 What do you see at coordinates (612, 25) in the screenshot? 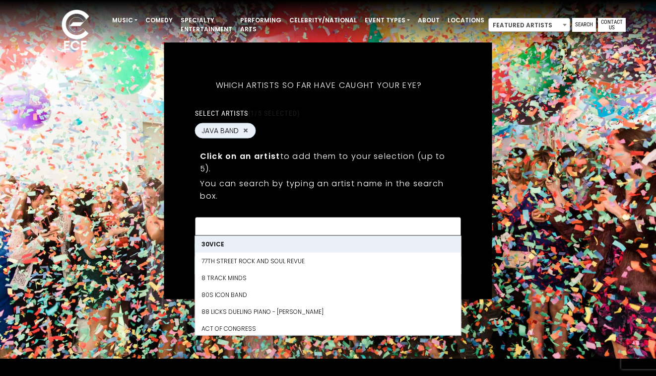
I see `a: Contact Us` at bounding box center [612, 25].